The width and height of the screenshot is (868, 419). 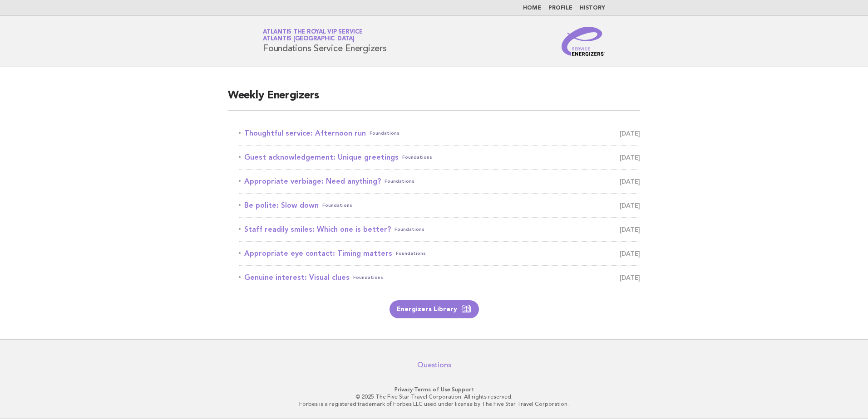 What do you see at coordinates (434, 310) in the screenshot?
I see `a: Energizers Library` at bounding box center [434, 310].